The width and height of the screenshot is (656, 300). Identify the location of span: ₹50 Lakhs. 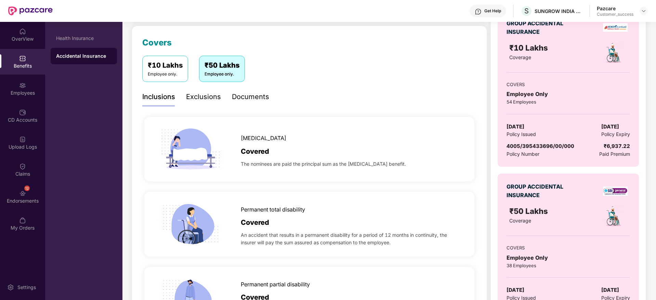
(529, 211).